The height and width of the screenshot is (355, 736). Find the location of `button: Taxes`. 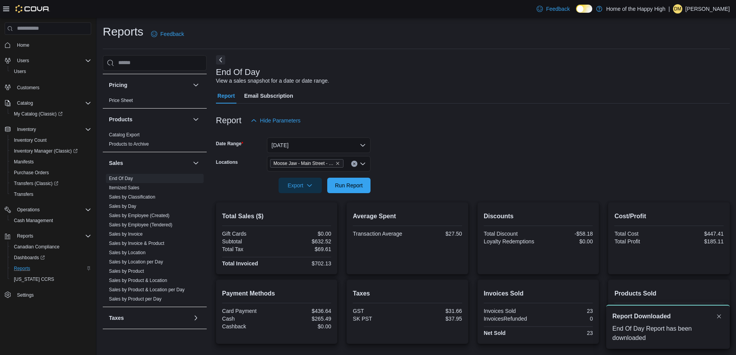

button: Taxes is located at coordinates (149, 318).